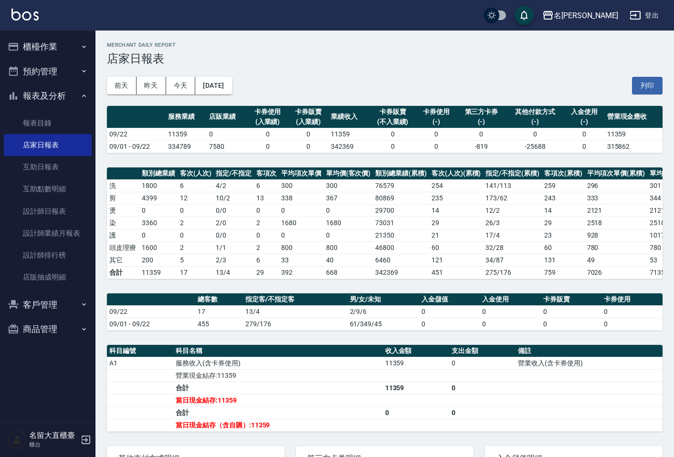 This screenshot has height=457, width=674. Describe the element at coordinates (456, 273) in the screenshot. I see `td: 451` at that location.